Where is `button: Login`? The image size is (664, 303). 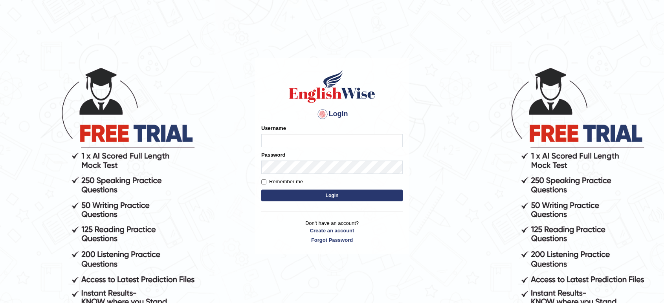 button: Login is located at coordinates (332, 196).